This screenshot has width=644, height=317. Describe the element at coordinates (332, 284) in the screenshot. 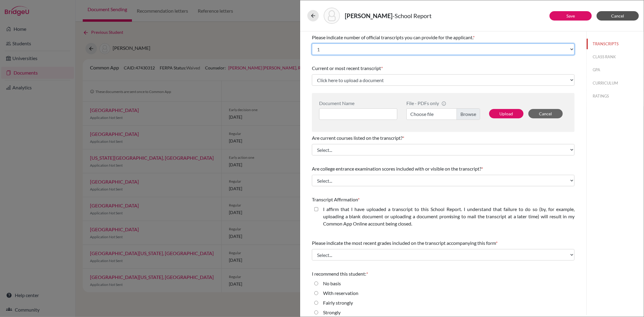

I see `label: No basis` at that location.